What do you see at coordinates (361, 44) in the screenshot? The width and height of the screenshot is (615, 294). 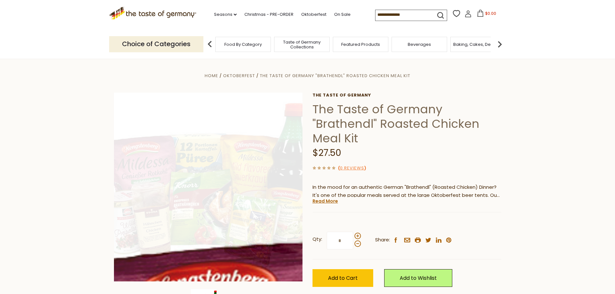 I see `span: Featured Products` at bounding box center [361, 44].